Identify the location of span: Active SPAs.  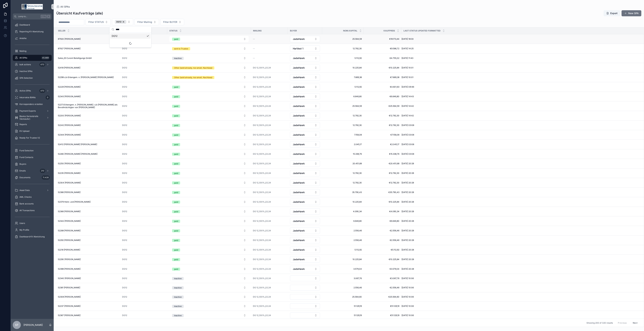
(25, 91).